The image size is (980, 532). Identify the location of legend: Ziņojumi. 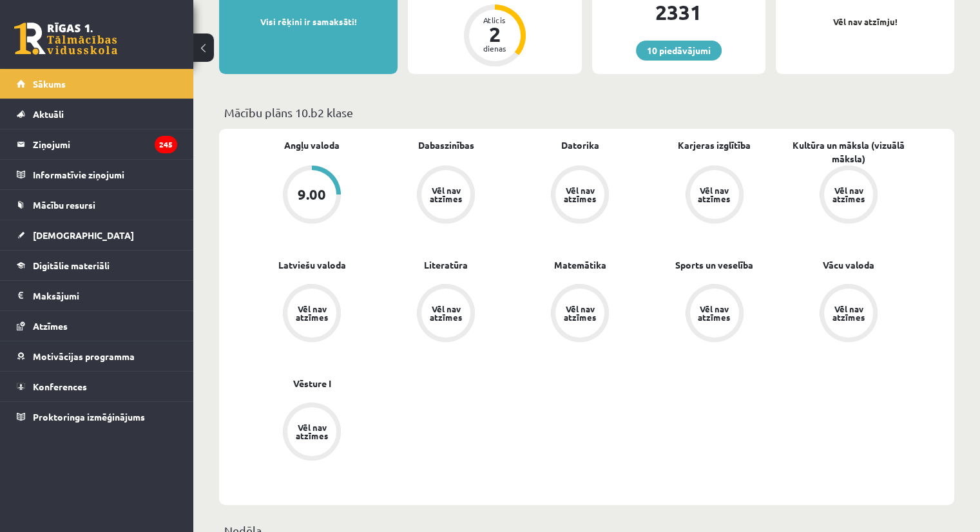
(105, 144).